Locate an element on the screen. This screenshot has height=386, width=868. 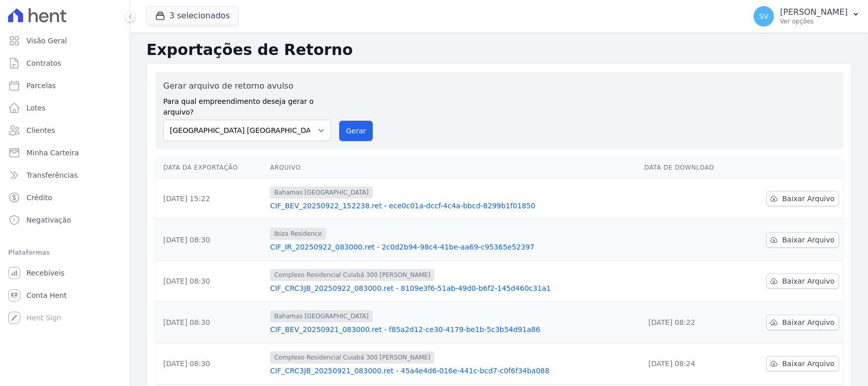
h2: Exportações de Retorno is located at coordinates (499, 50).